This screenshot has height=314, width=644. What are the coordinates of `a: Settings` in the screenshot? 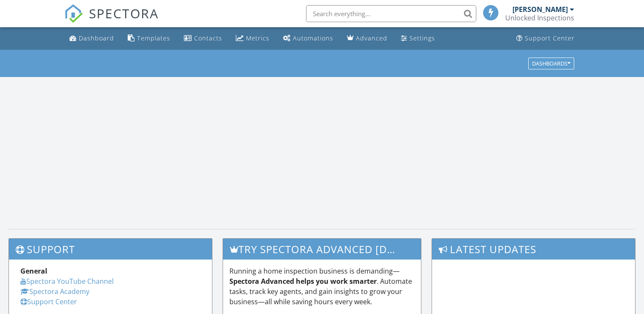 It's located at (418, 38).